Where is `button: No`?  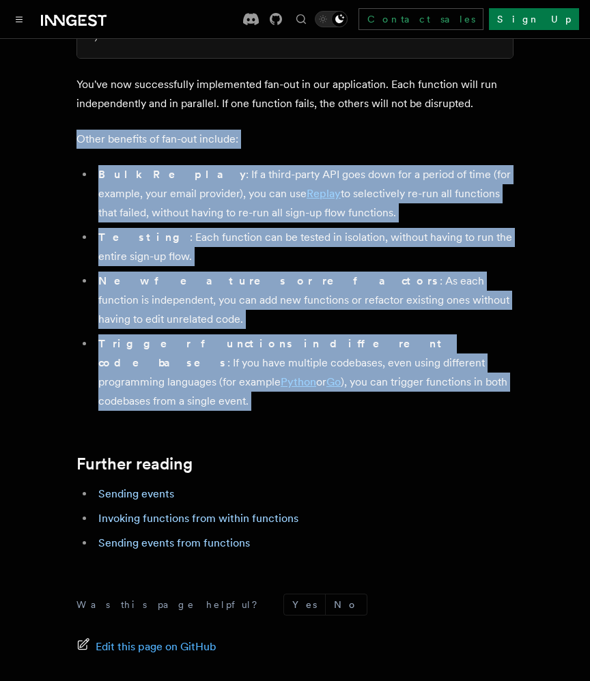
button: No is located at coordinates (346, 605).